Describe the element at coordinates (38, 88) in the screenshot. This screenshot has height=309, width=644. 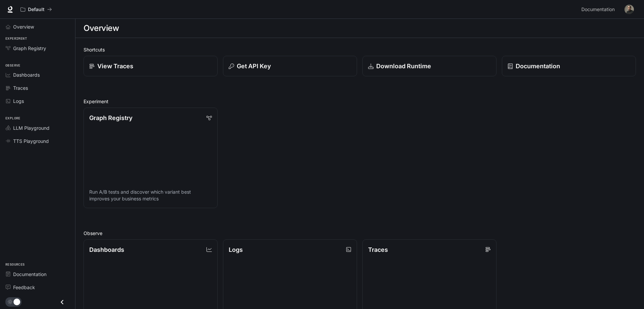
I see `a: Traces` at that location.